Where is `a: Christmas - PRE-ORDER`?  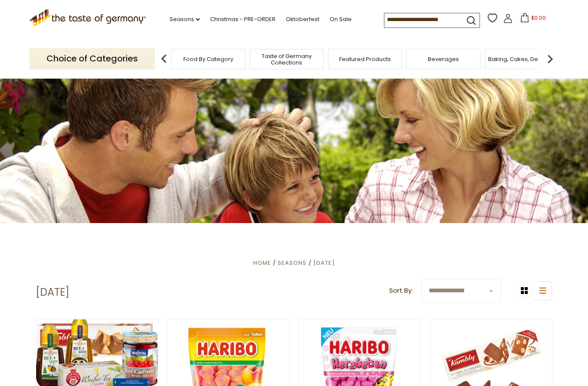
a: Christmas - PRE-ORDER is located at coordinates (242, 20).